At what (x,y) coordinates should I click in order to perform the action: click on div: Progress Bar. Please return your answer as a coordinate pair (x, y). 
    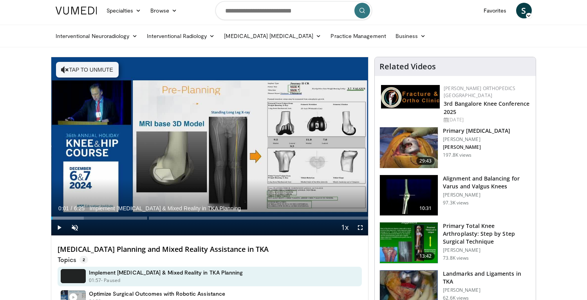
    Looking at the image, I should click on (210, 218).